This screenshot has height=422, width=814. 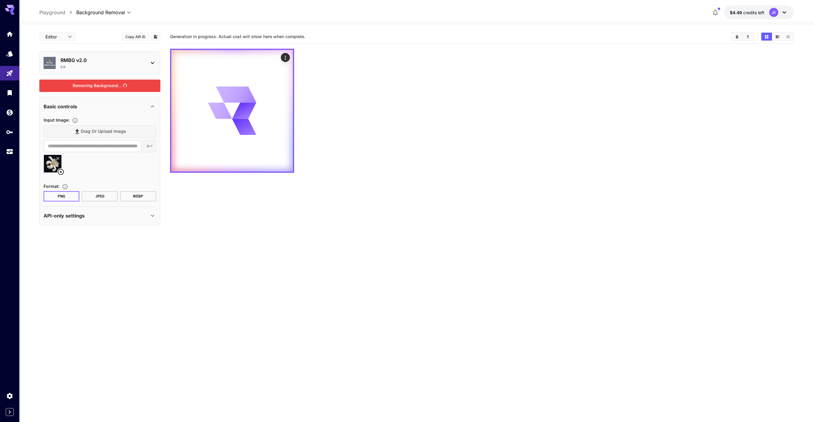 I want to click on div: ⚠️Warning:NSFW ContentRMBG v2.02.0, so click(x=100, y=63).